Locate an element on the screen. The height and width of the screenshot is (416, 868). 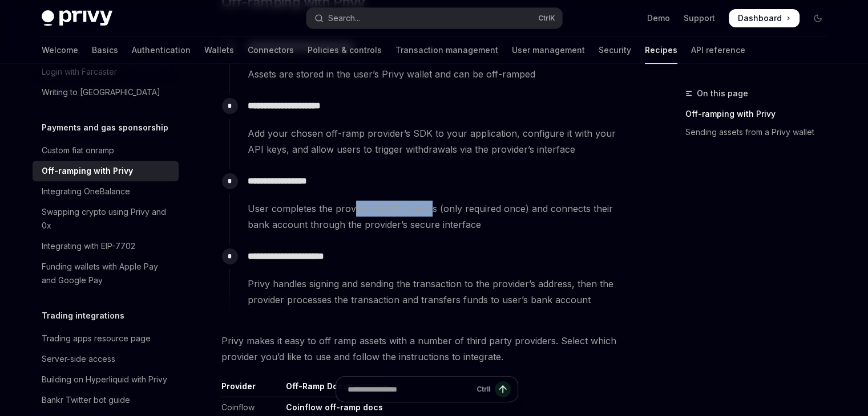
a: Security is located at coordinates (614, 50).